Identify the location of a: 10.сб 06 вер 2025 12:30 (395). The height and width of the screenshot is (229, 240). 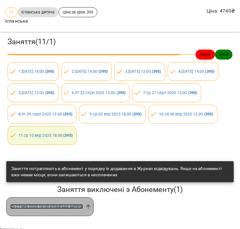
(186, 114).